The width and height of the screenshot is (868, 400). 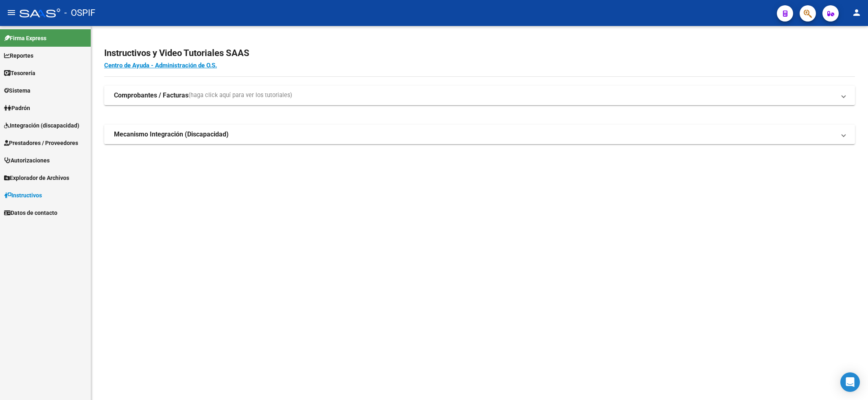 I want to click on span: Firma Express, so click(x=25, y=38).